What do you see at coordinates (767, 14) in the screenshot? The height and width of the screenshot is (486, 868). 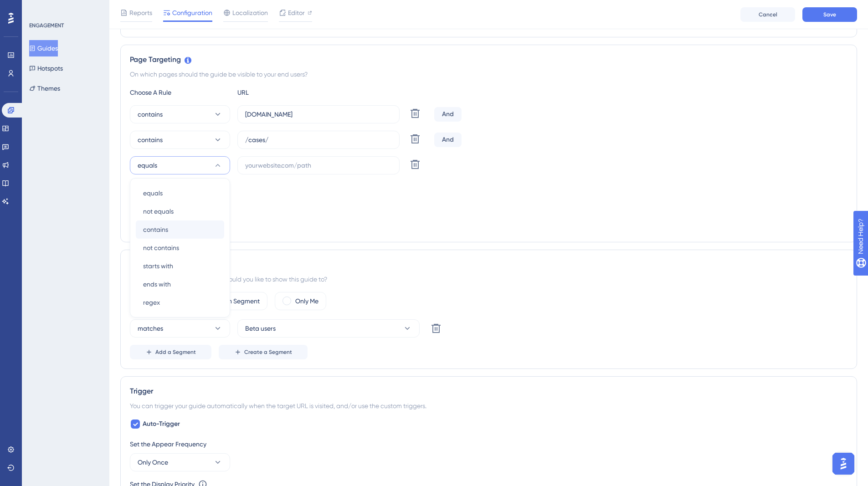 I see `button: Cancel` at bounding box center [767, 14].